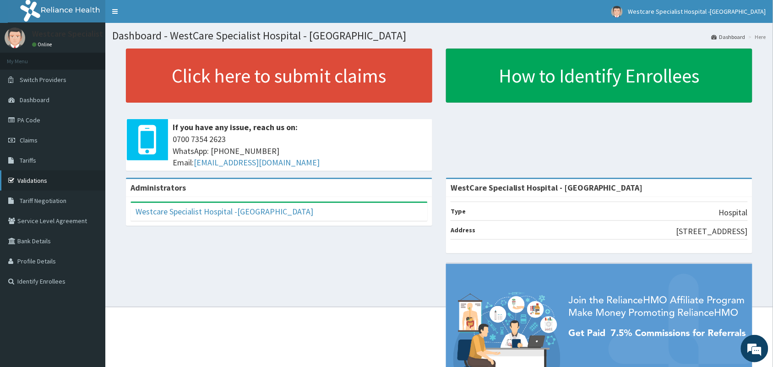 Image resolution: width=773 pixels, height=367 pixels. I want to click on b: If you have any issue, reach us on:, so click(235, 127).